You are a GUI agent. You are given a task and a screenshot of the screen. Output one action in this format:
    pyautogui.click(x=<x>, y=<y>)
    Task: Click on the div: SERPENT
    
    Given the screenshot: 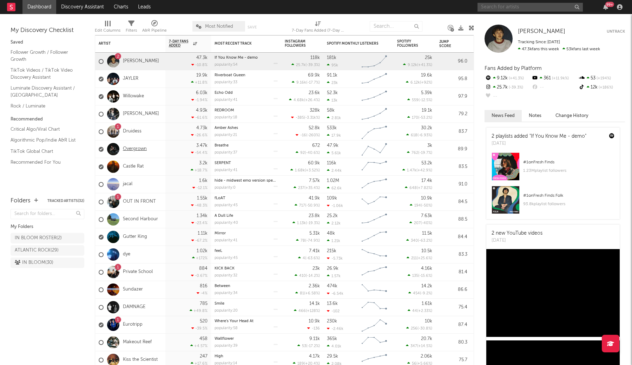 What is the action you would take?
    pyautogui.click(x=246, y=163)
    